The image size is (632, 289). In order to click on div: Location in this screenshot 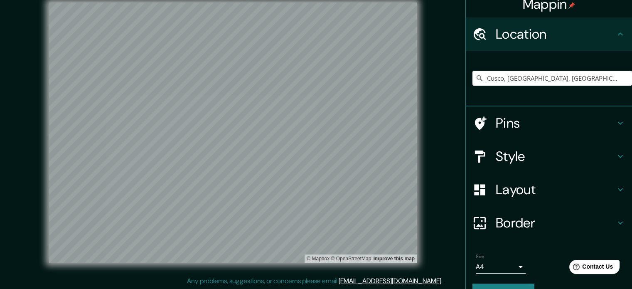, I will do `click(549, 34)`.